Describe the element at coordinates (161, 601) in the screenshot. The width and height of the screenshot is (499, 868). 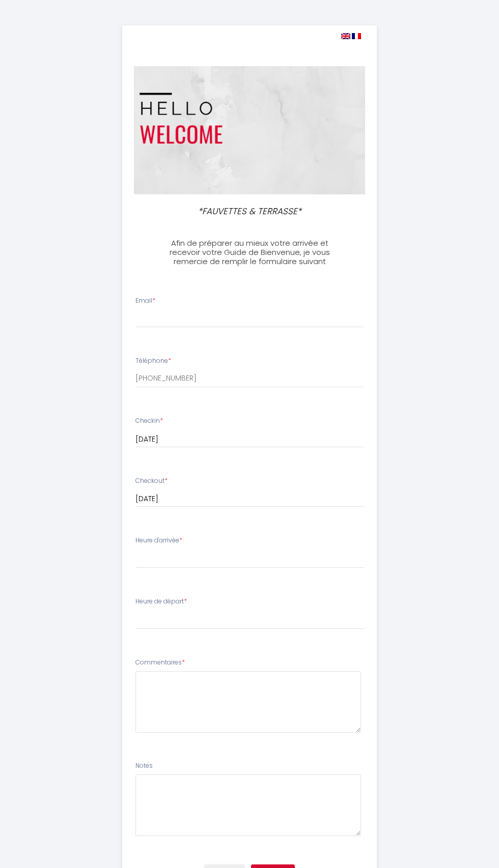
I see `label: Heure de départ` at that location.